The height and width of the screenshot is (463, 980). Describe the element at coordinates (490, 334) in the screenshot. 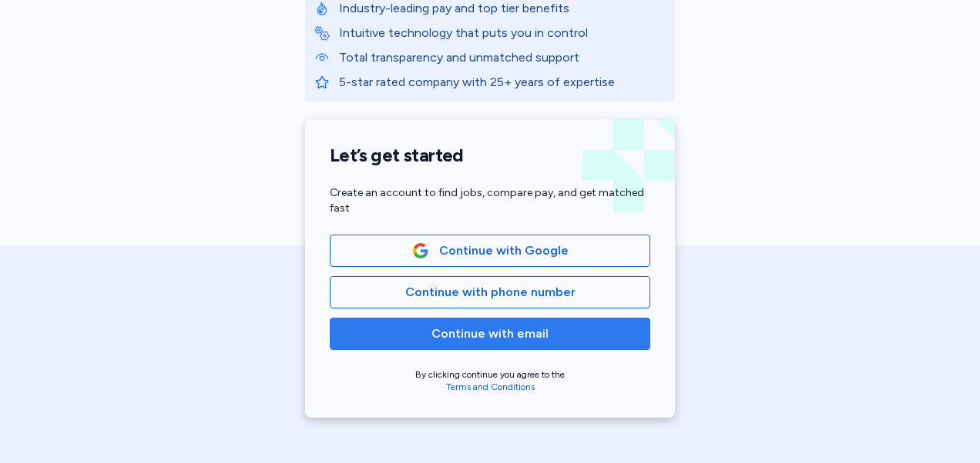

I see `button: Continue with email` at that location.